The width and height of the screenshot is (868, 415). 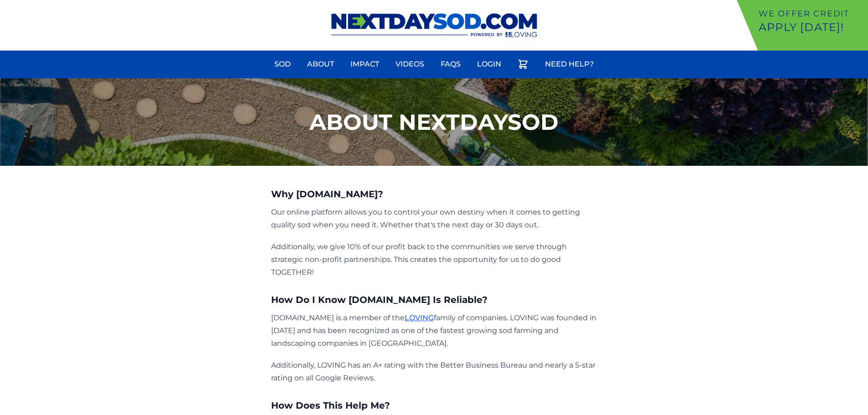 I want to click on a: Impact, so click(x=365, y=64).